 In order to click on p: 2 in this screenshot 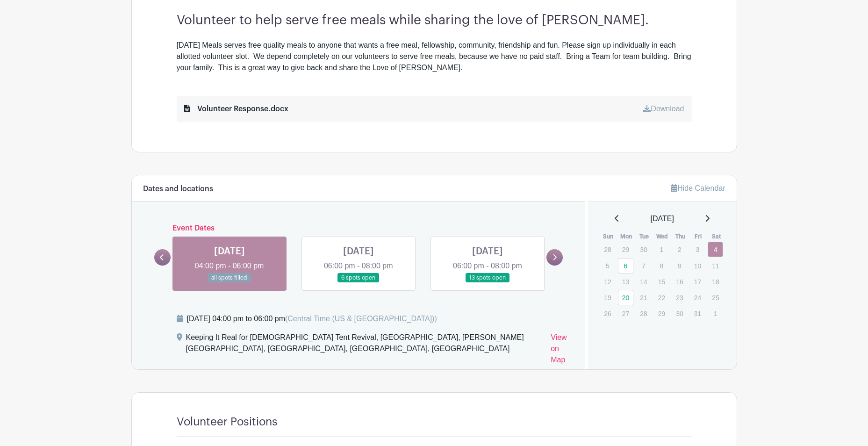, I will do `click(679, 249)`.